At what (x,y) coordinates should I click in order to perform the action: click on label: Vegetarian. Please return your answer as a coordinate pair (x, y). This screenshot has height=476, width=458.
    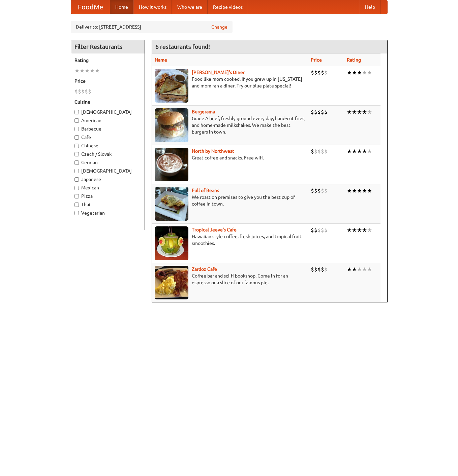
    Looking at the image, I should click on (108, 213).